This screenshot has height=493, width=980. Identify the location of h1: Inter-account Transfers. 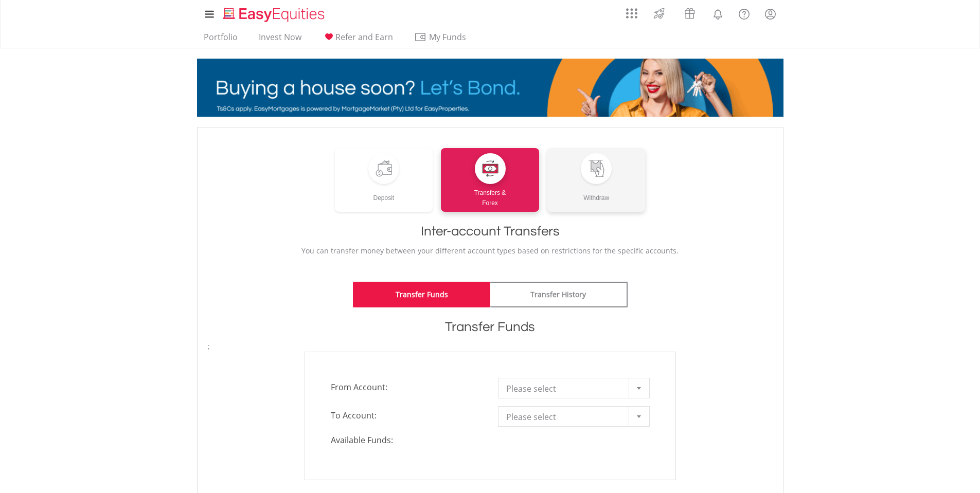
(490, 232).